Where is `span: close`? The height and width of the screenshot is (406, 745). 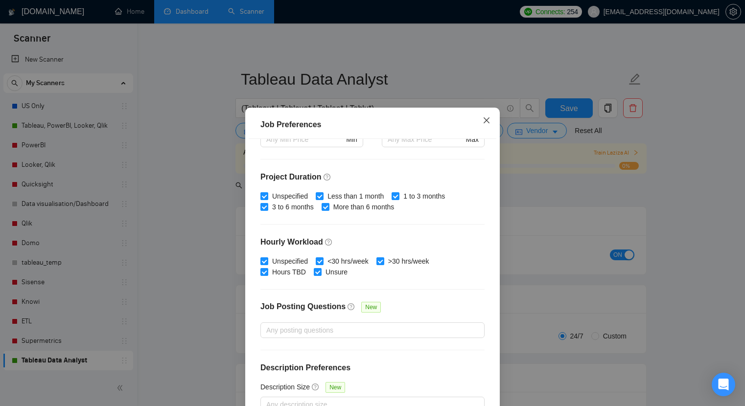
span: close is located at coordinates (486, 120).